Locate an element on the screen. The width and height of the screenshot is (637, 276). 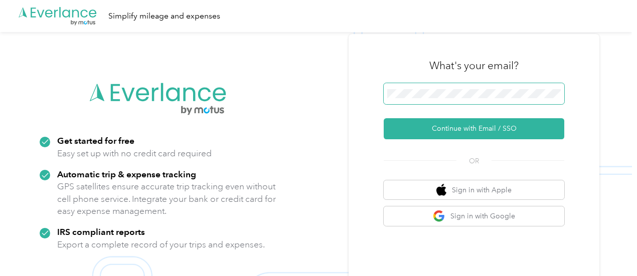
img: apple logo is located at coordinates (442, 190).